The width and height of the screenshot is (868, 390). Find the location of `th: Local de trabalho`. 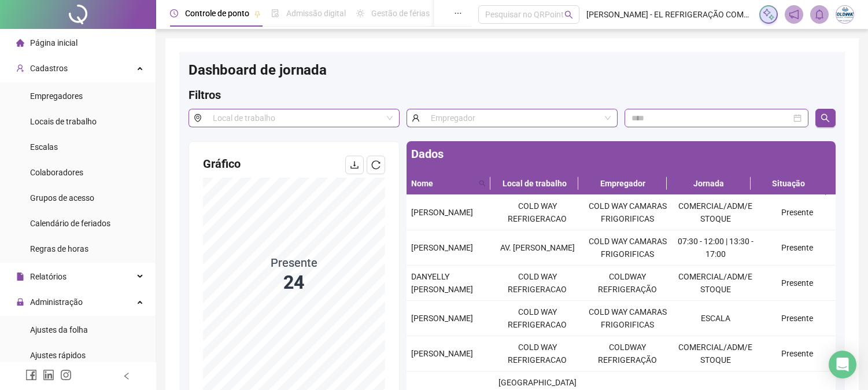

th: Local de trabalho is located at coordinates (535, 184).